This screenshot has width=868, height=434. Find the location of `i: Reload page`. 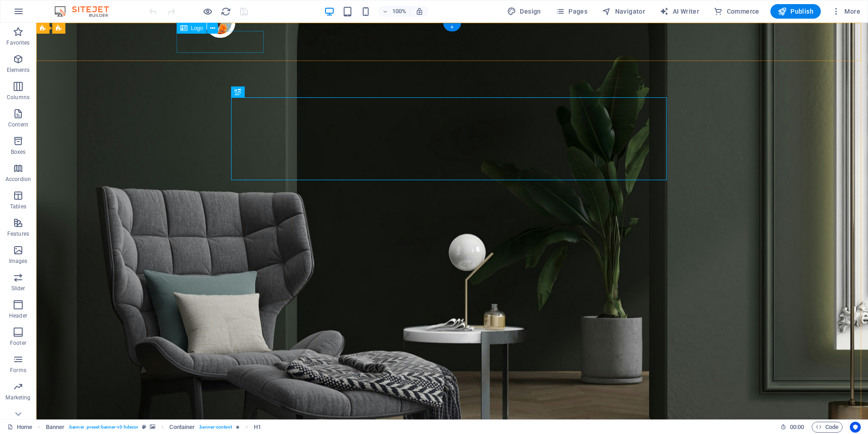

i: Reload page is located at coordinates (225, 12).